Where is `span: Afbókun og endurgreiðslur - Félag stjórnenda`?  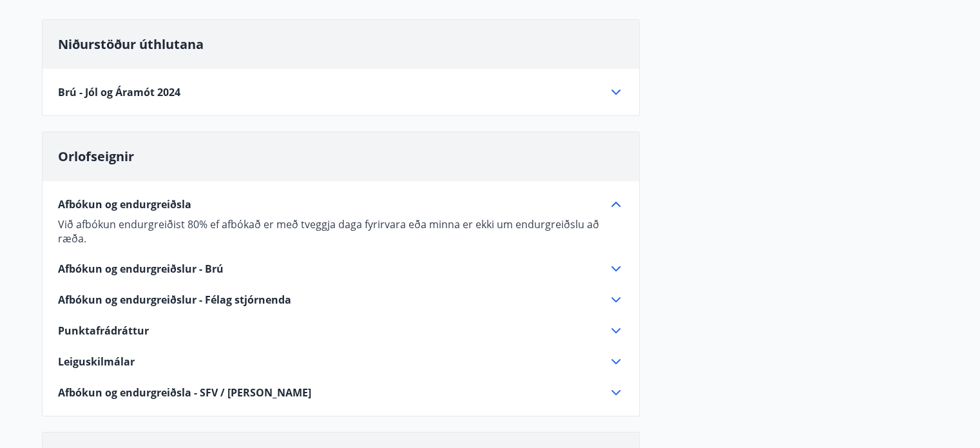 span: Afbókun og endurgreiðslur - Félag stjórnenda is located at coordinates (175, 300).